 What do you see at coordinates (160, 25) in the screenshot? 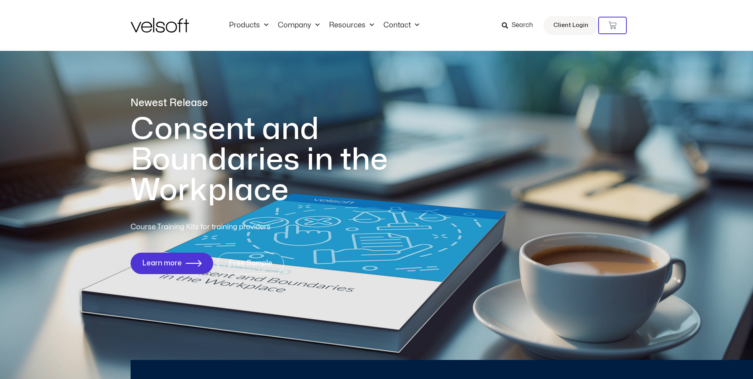
I see `img: Velsoft Training Materials` at bounding box center [160, 25].